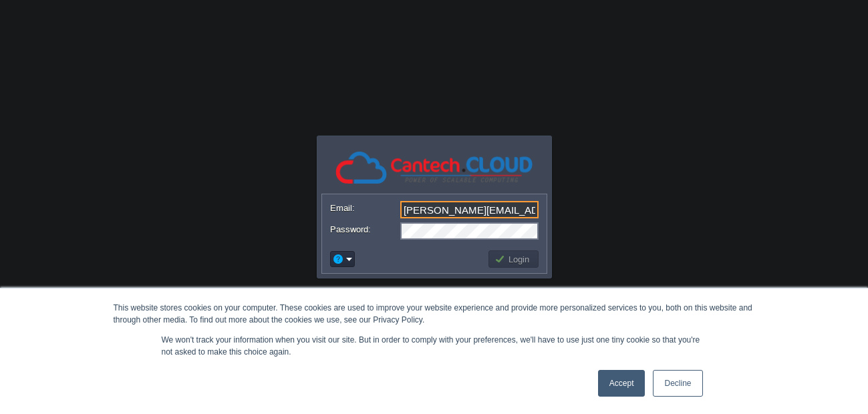  Describe the element at coordinates (678, 383) in the screenshot. I see `a: Decline` at that location.